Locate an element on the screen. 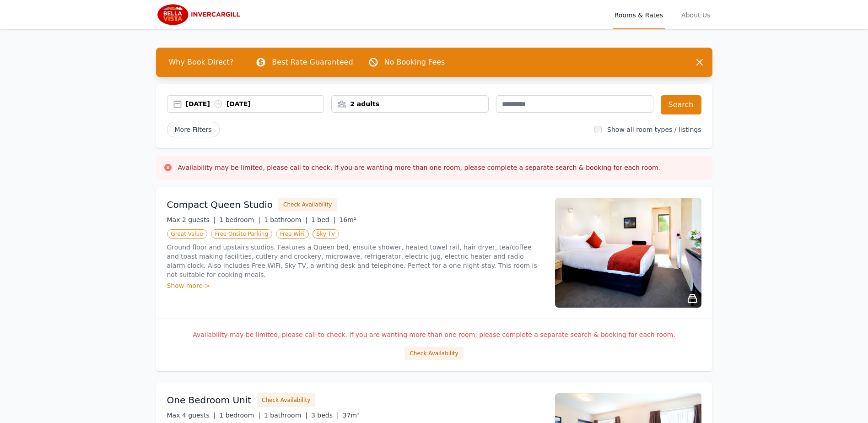 This screenshot has height=423, width=868. span: Why Book Direct? is located at coordinates (201, 62).